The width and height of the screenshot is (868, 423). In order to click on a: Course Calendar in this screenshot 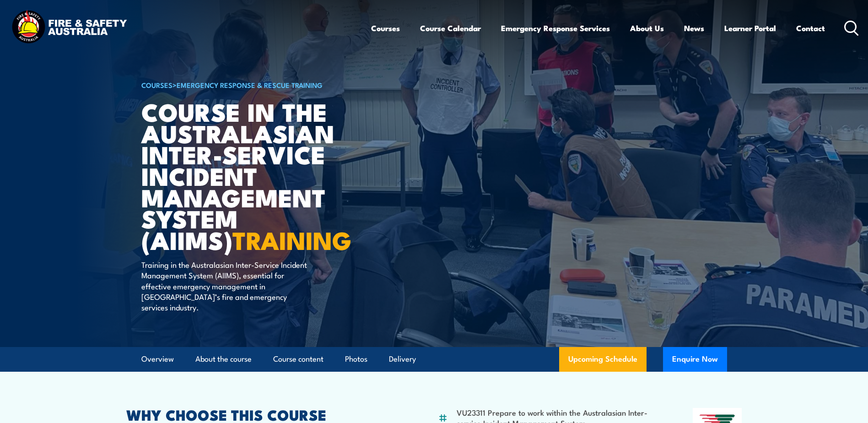, I will do `click(451, 28)`.